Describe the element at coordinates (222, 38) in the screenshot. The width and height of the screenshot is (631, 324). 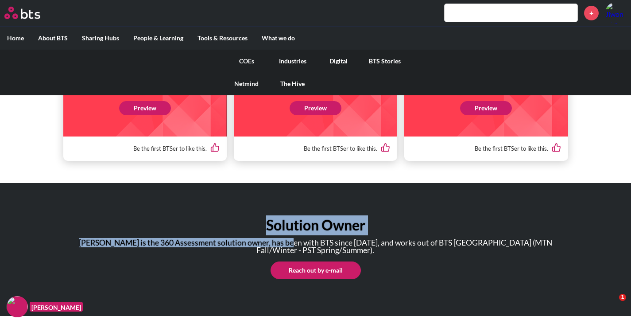
I see `label: Tools & Resources` at that location.